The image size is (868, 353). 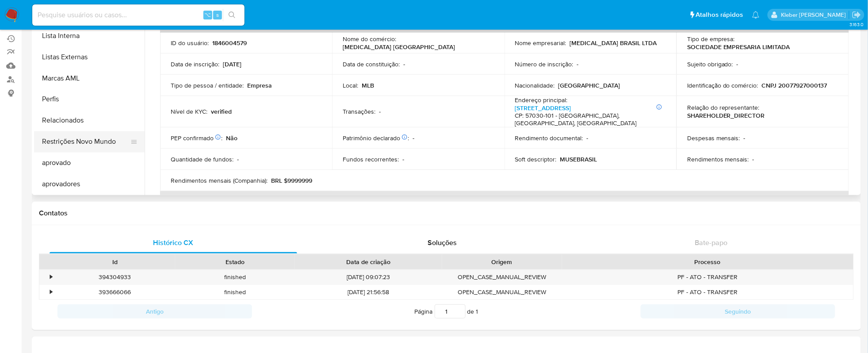 What do you see at coordinates (236, 262) in the screenshot?
I see `div: Estado` at bounding box center [236, 262].